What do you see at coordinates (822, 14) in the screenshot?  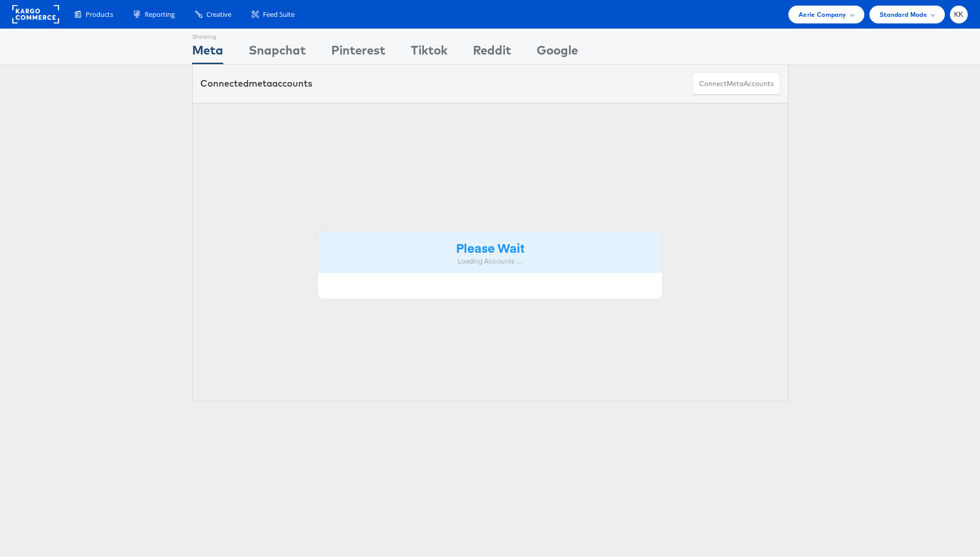 I see `span: Aerie Company` at bounding box center [822, 14].